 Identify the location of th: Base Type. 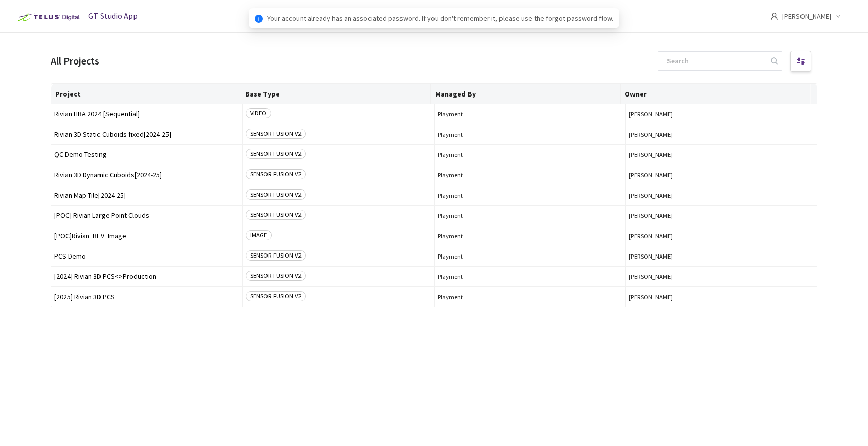
(336, 94).